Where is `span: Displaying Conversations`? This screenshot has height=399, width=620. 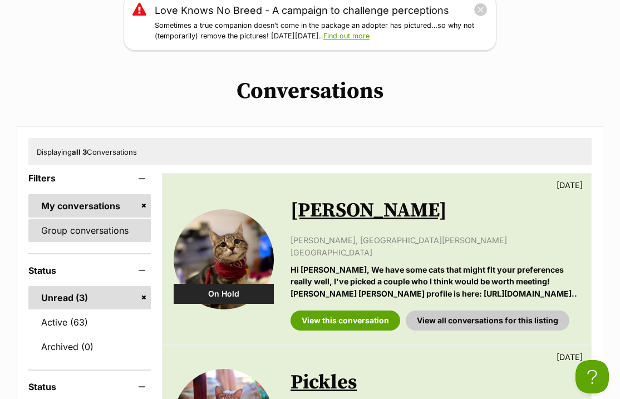 span: Displaying Conversations is located at coordinates (87, 152).